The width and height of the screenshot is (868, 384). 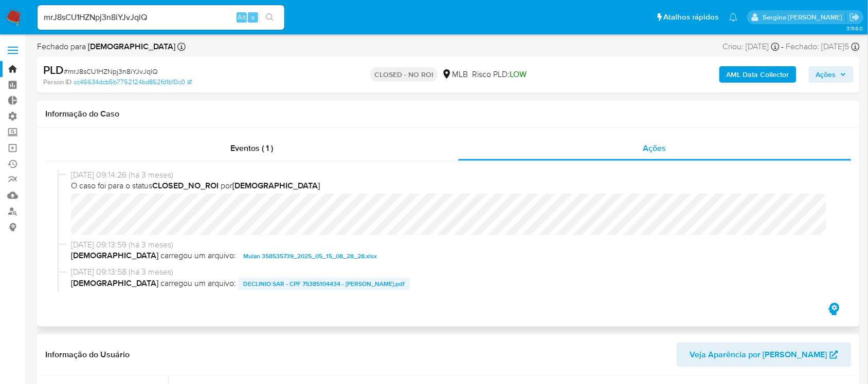 I want to click on a: Notificações, so click(x=733, y=17).